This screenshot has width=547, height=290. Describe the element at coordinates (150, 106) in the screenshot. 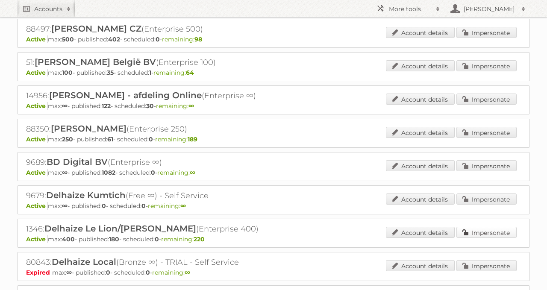

I see `strong: 30` at that location.